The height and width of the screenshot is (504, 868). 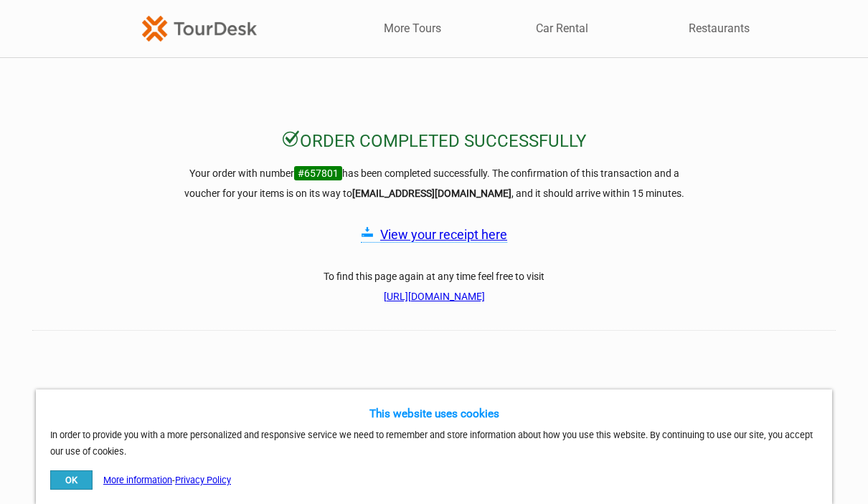 What do you see at coordinates (434, 287) in the screenshot?
I see `h3: To find this page again at any time feel free to visit` at bounding box center [434, 287].